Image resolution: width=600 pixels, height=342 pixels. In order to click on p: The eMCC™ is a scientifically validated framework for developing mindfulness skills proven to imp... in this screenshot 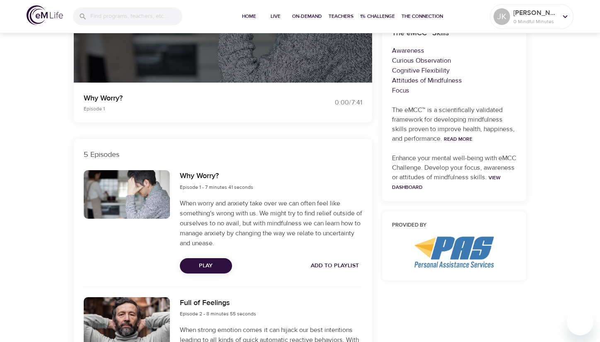, I will do `click(454, 124)`.